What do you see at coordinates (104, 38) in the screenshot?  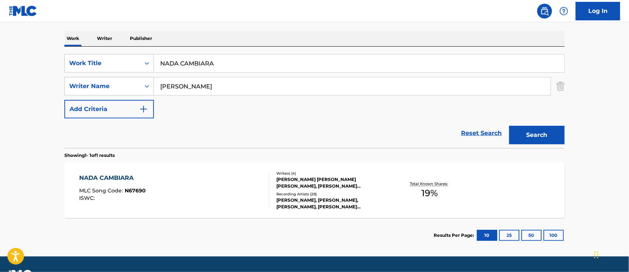 I see `p: Writer` at bounding box center [104, 38].